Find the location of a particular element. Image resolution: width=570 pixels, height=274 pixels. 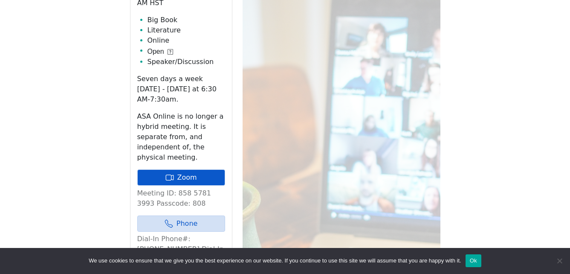

button: Open is located at coordinates (160, 52).